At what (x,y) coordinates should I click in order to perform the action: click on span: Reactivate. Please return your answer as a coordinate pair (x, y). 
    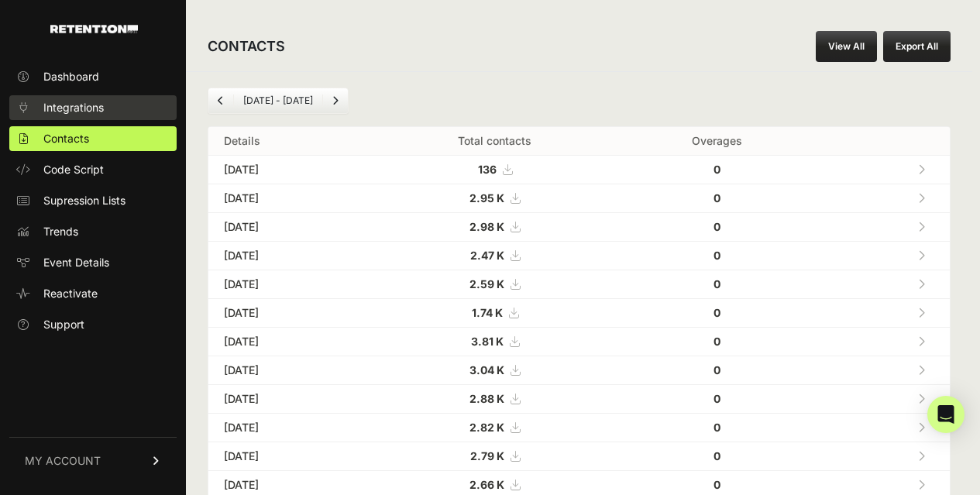
    Looking at the image, I should click on (71, 294).